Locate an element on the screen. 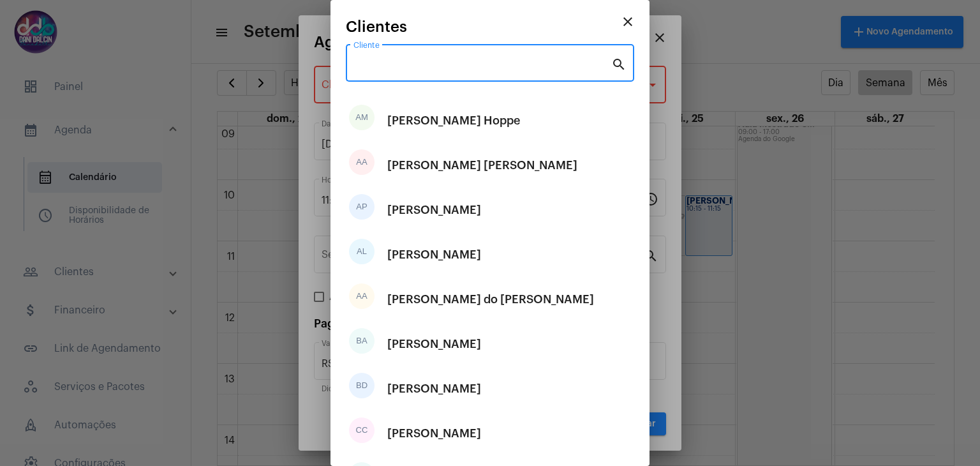 This screenshot has width=980, height=466. mat-icon: search is located at coordinates (619, 64).